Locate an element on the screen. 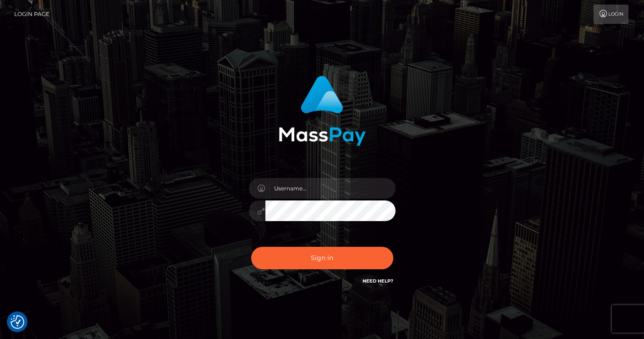  img: MassPay Login is located at coordinates (323, 110).